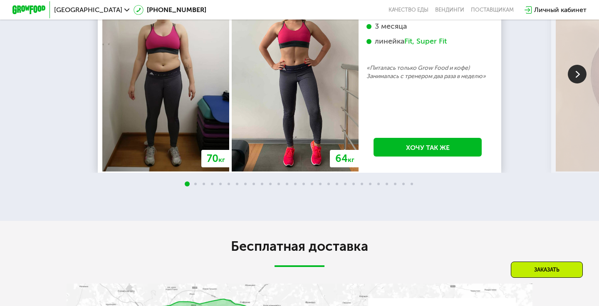  Describe the element at coordinates (408, 10) in the screenshot. I see `a: Качество еды` at that location.